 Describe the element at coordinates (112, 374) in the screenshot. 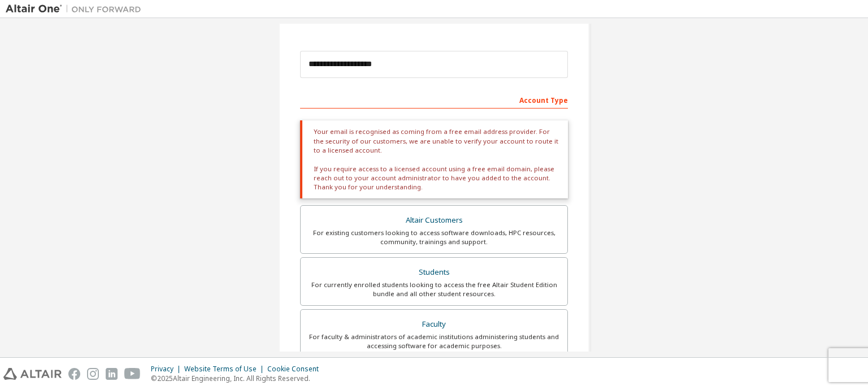

I see `img: linkedin.svg` at that location.